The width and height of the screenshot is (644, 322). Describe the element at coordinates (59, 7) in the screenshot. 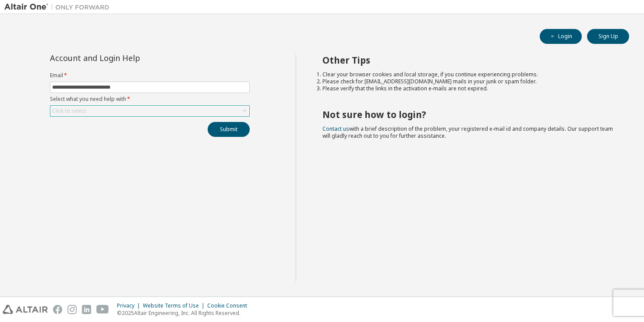

I see `img: Altair One` at that location.